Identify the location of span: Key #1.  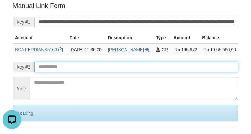
(23, 22).